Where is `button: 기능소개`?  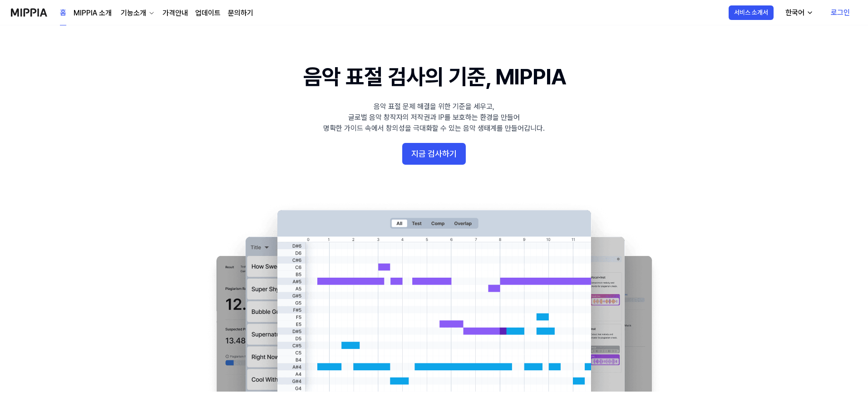
button: 기능소개 is located at coordinates (137, 13).